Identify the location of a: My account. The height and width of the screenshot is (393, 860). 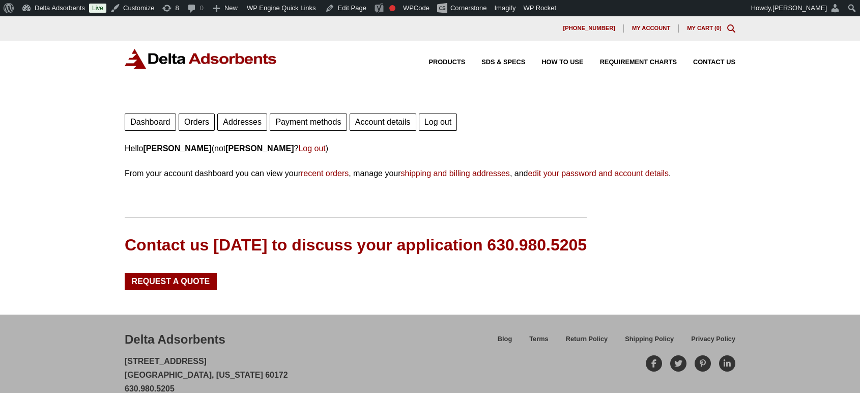
(652, 29).